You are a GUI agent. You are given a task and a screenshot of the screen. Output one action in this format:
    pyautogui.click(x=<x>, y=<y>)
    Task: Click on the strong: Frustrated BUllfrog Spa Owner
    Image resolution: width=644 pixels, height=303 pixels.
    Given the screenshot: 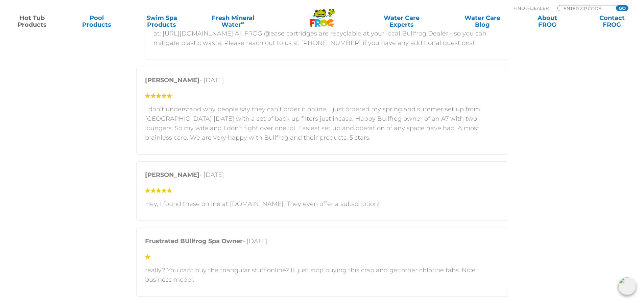 What is the action you would take?
    pyautogui.click(x=194, y=241)
    